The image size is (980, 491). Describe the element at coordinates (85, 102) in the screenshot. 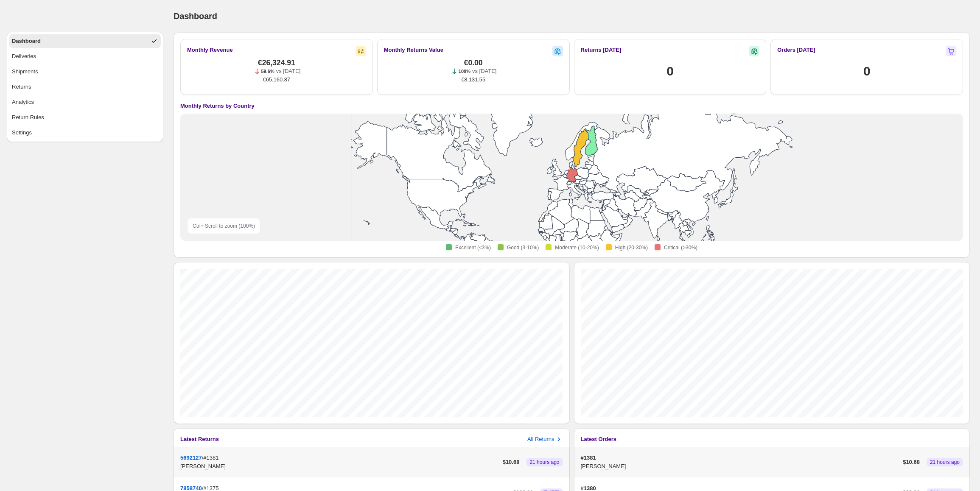

I see `button: Analytics` at that location.